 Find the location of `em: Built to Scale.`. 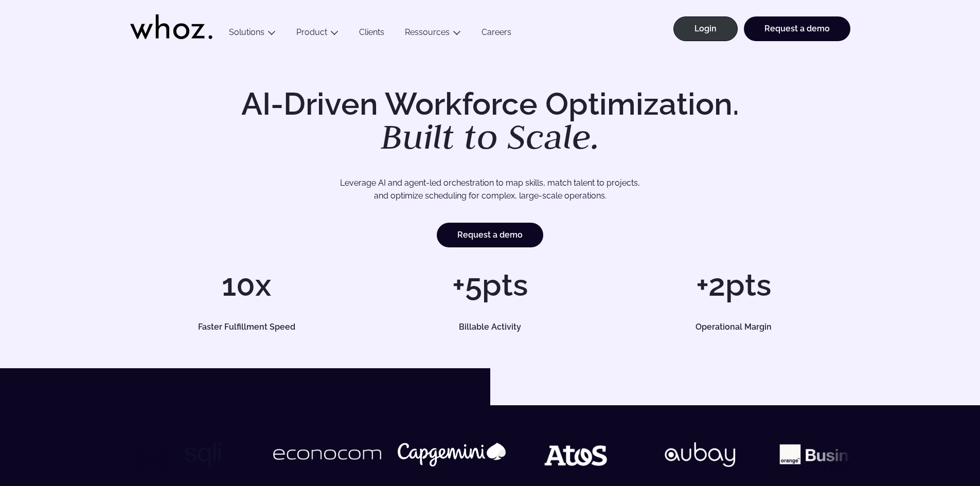

em: Built to Scale. is located at coordinates (490, 137).